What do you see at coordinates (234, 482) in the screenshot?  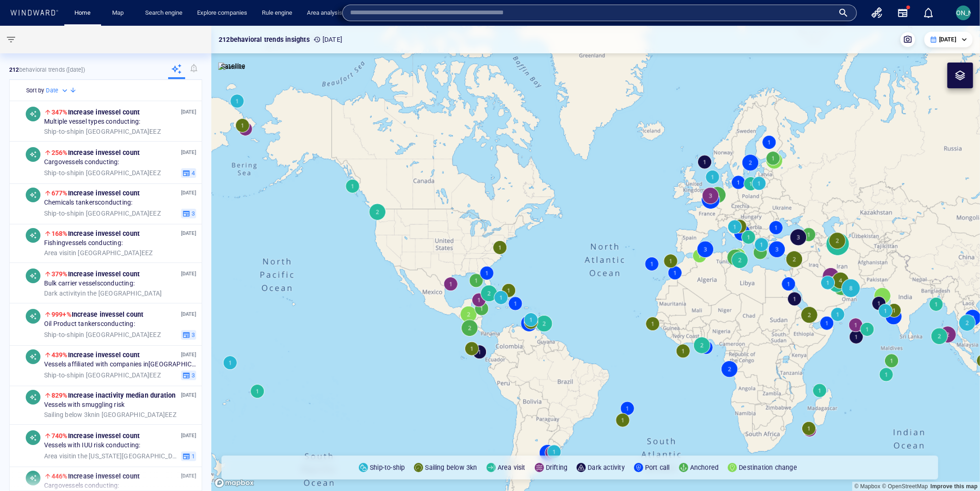 I see `a: Mapbox logo` at bounding box center [234, 482].